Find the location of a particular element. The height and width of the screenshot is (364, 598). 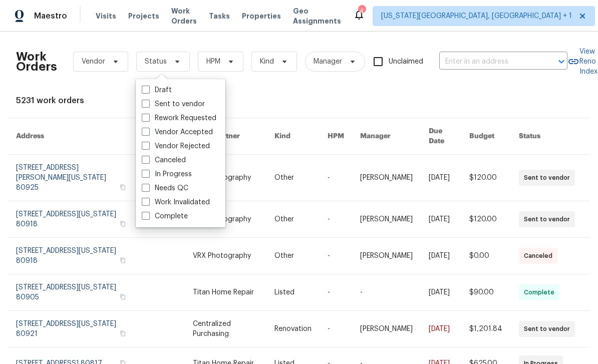

span: Visits is located at coordinates (106, 16).